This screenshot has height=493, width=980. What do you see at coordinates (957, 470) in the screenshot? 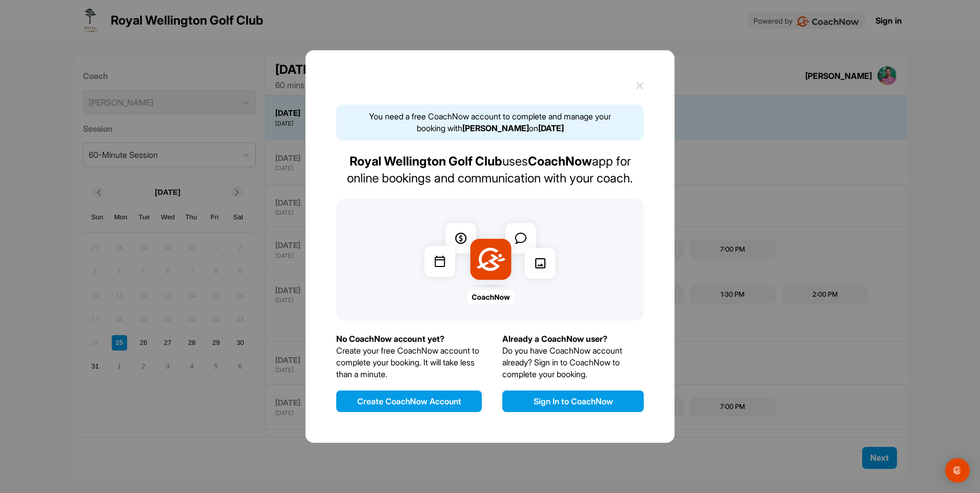
I see `div: Open Intercom Messenger` at bounding box center [957, 470].